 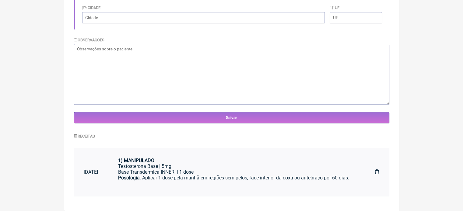 What do you see at coordinates (204, 18) in the screenshot?
I see `input: Cidade` at bounding box center [204, 18].